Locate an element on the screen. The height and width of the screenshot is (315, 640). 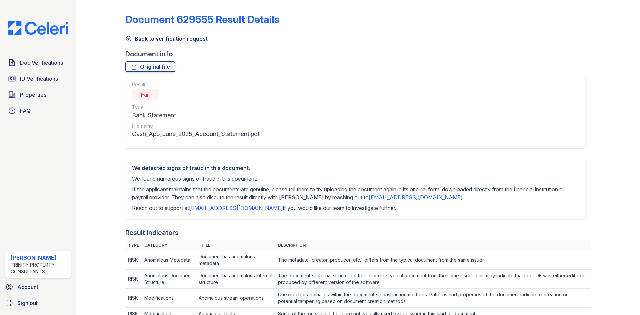
p: Reach out to support at if you would like our team to investigate further. is located at coordinates (356, 208).